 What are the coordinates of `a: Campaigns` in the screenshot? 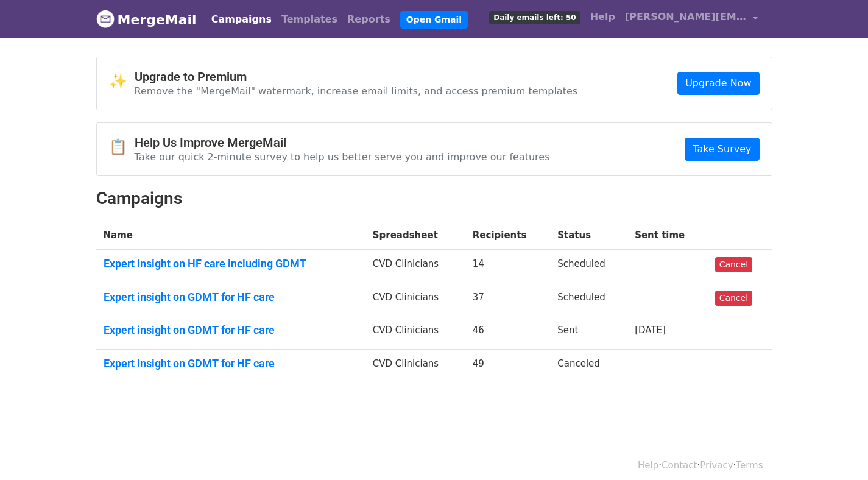 It's located at (241, 19).